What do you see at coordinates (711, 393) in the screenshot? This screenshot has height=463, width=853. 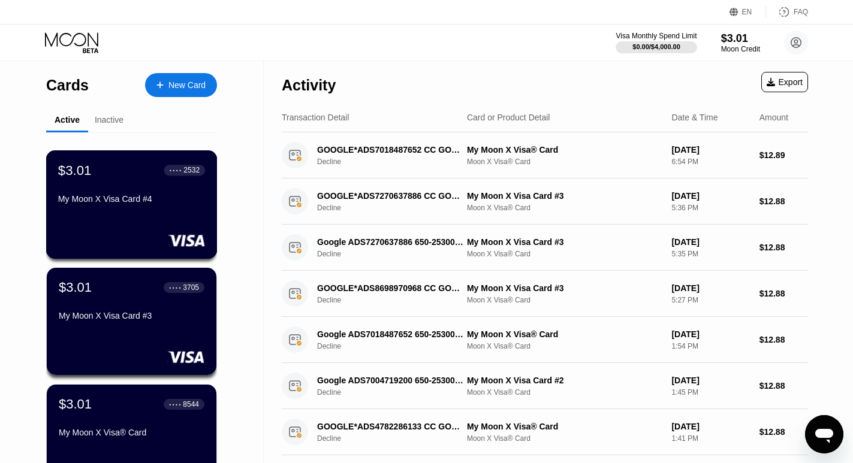 I see `div: 1:45 PM` at bounding box center [711, 393].